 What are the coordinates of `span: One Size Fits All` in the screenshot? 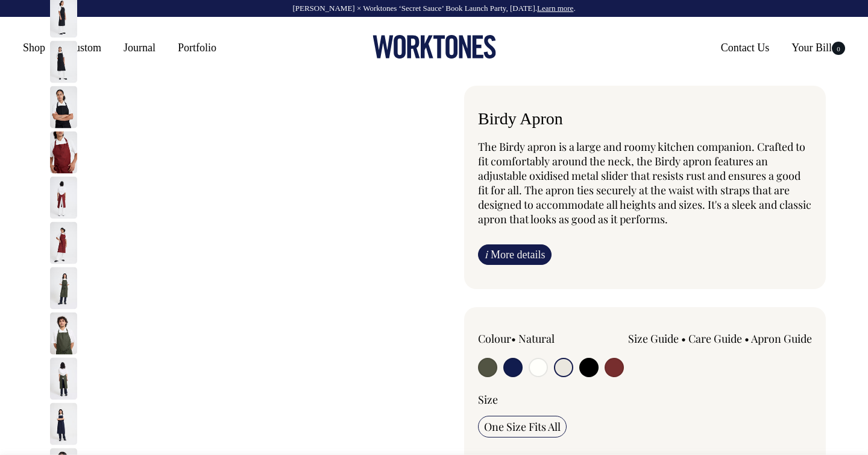 It's located at (522, 426).